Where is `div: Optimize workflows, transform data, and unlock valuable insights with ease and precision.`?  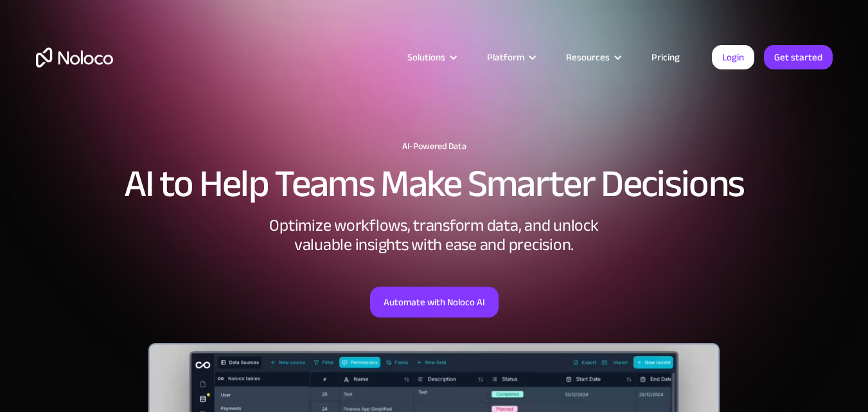
div: Optimize workflows, transform data, and unlock valuable insights with ease and precision. is located at coordinates (434, 236).